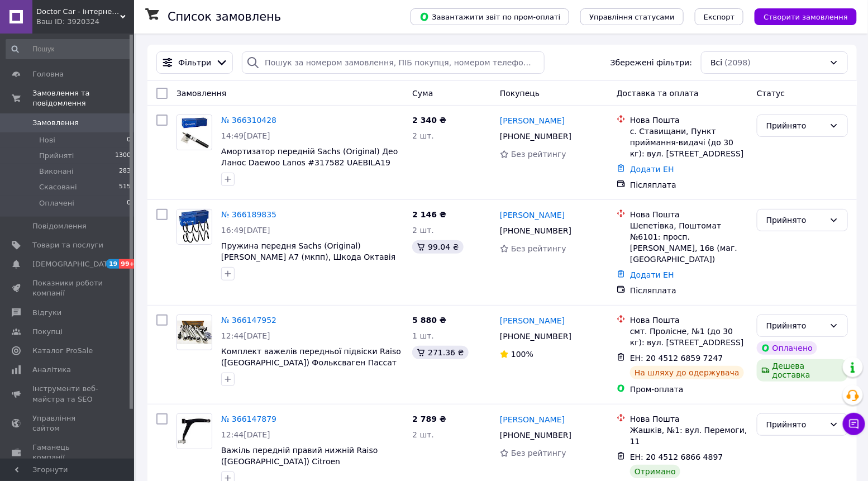 The height and width of the screenshot is (481, 868). Describe the element at coordinates (422, 94) in the screenshot. I see `span: Cума` at that location.